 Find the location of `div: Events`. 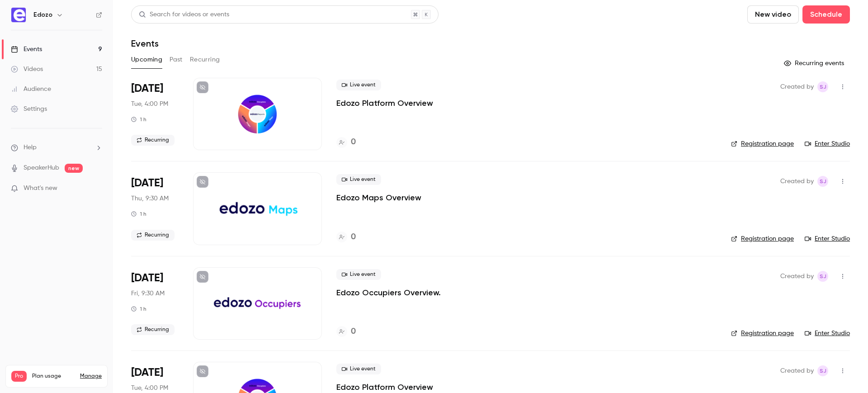

div: Events is located at coordinates (26, 49).